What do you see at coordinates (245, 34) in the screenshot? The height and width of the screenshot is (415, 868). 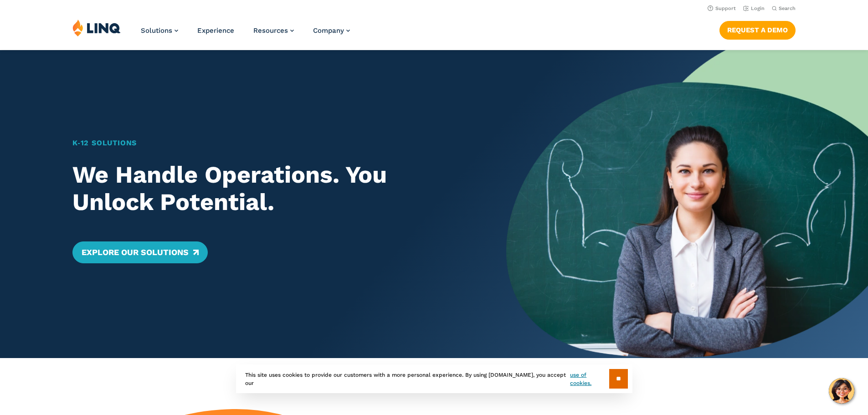 I see `nav: Primary Navigation` at bounding box center [245, 34].